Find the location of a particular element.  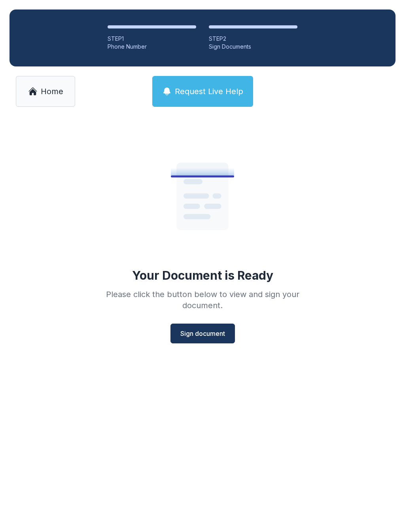

span: Home is located at coordinates (52, 91).